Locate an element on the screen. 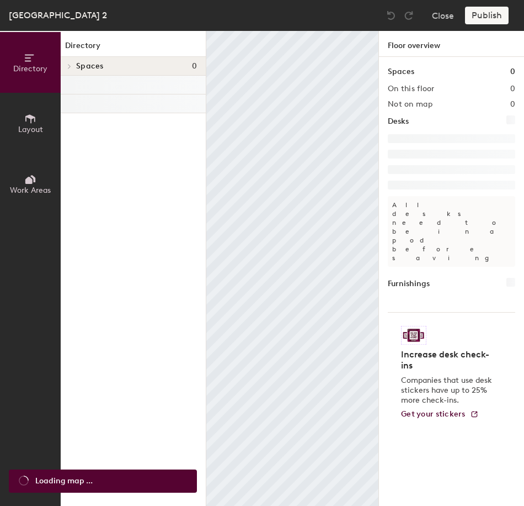 The image size is (524, 506). span: Layout is located at coordinates (30, 129).